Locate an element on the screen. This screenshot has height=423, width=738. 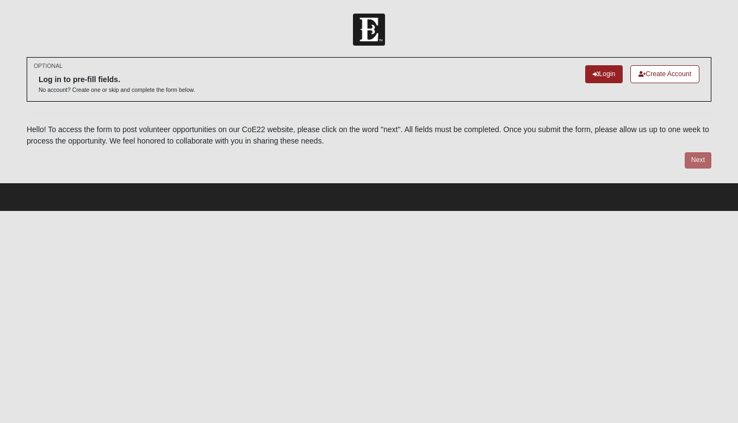
p: No account? Create one or skip and complete the form below. is located at coordinates (117, 90).